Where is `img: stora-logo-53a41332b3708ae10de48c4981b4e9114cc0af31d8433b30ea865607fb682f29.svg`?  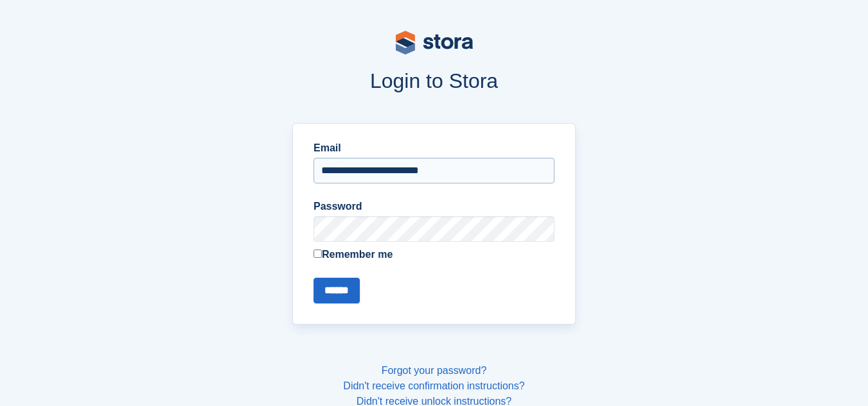
img: stora-logo-53a41332b3708ae10de48c4981b4e9114cc0af31d8433b30ea865607fb682f29.svg is located at coordinates (434, 43).